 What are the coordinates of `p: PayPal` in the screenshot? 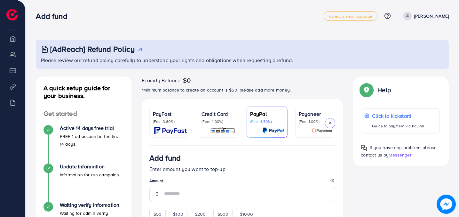 It's located at (267, 114).